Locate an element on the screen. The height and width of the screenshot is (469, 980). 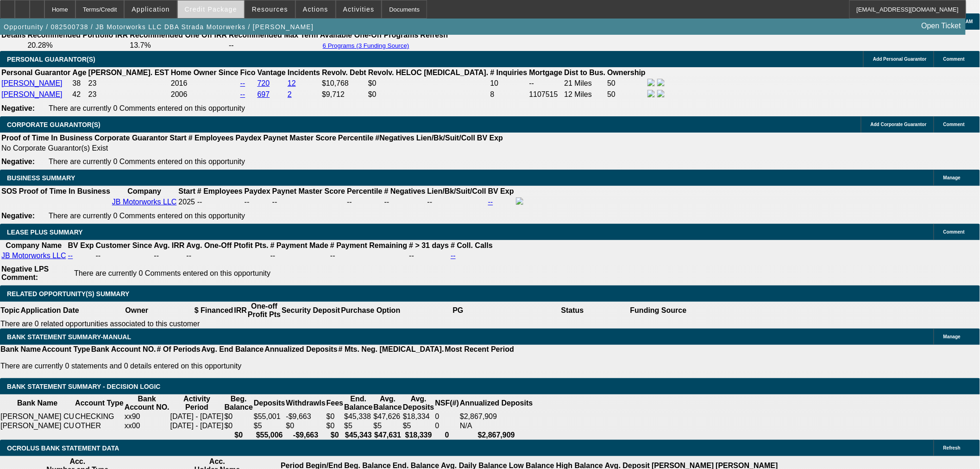
a: 720 is located at coordinates (263, 83).